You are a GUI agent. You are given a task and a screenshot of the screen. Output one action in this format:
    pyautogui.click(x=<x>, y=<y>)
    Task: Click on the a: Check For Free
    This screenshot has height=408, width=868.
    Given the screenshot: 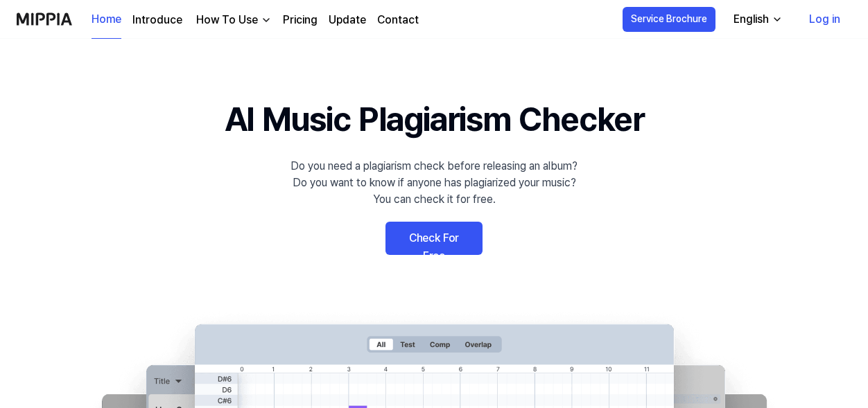 What is the action you would take?
    pyautogui.click(x=434, y=239)
    